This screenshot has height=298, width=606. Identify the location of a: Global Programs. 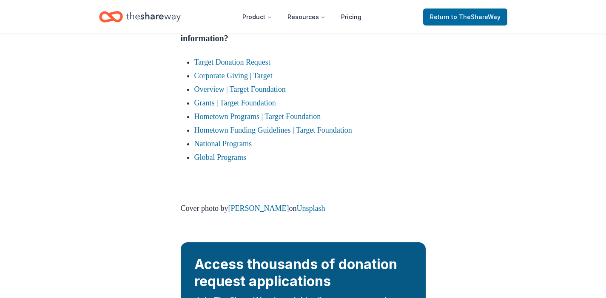
(220, 157).